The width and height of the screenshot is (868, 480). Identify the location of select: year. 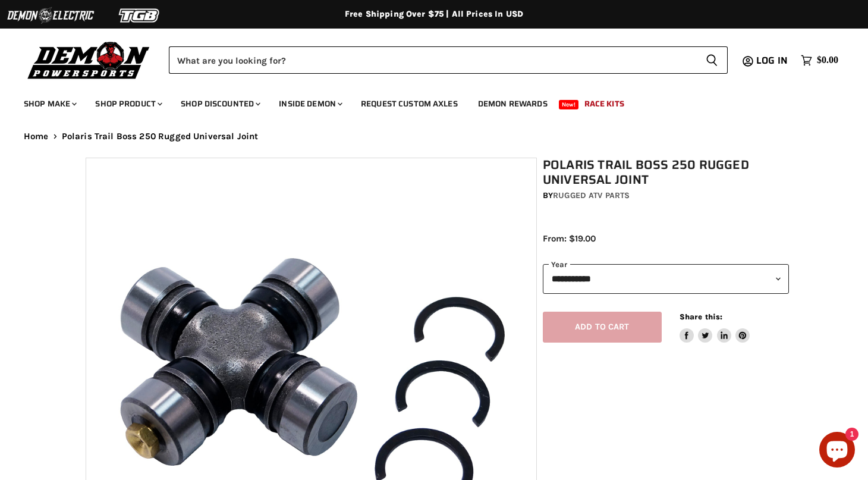
(666, 278).